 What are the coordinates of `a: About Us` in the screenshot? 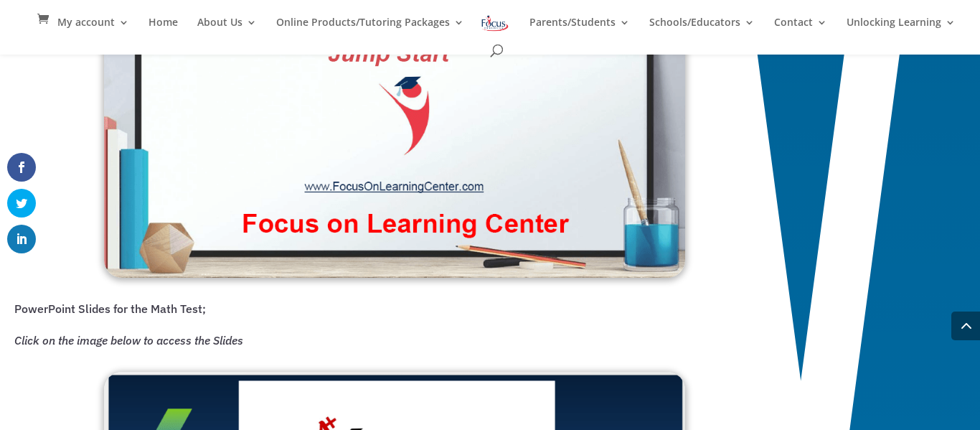 It's located at (227, 29).